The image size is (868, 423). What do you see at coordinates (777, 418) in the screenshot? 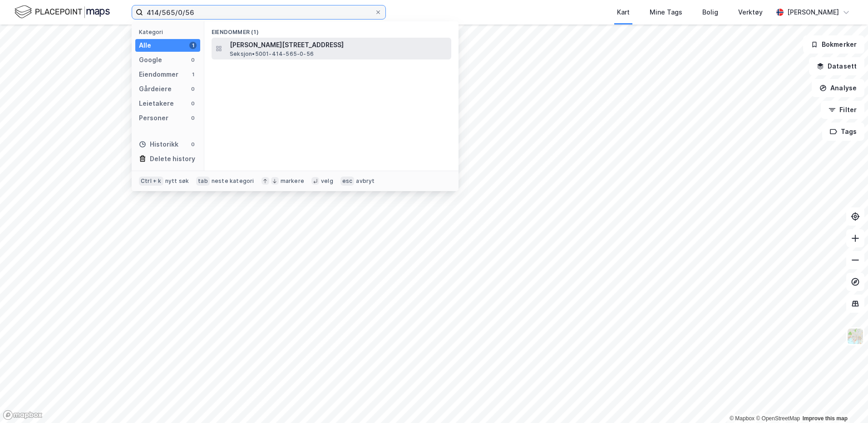
I see `a: OpenStreetMap` at bounding box center [777, 418].